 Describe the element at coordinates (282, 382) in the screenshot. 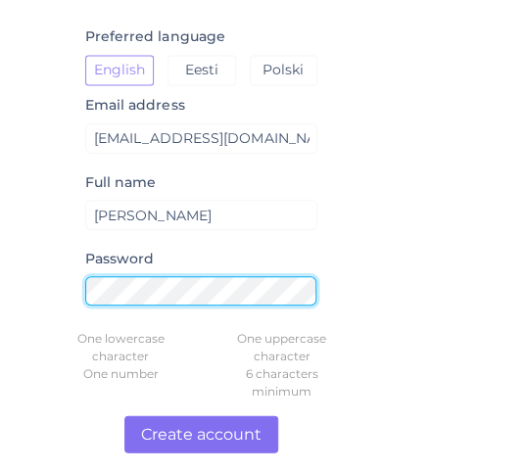

I see `div: 6 characters minimum` at that location.